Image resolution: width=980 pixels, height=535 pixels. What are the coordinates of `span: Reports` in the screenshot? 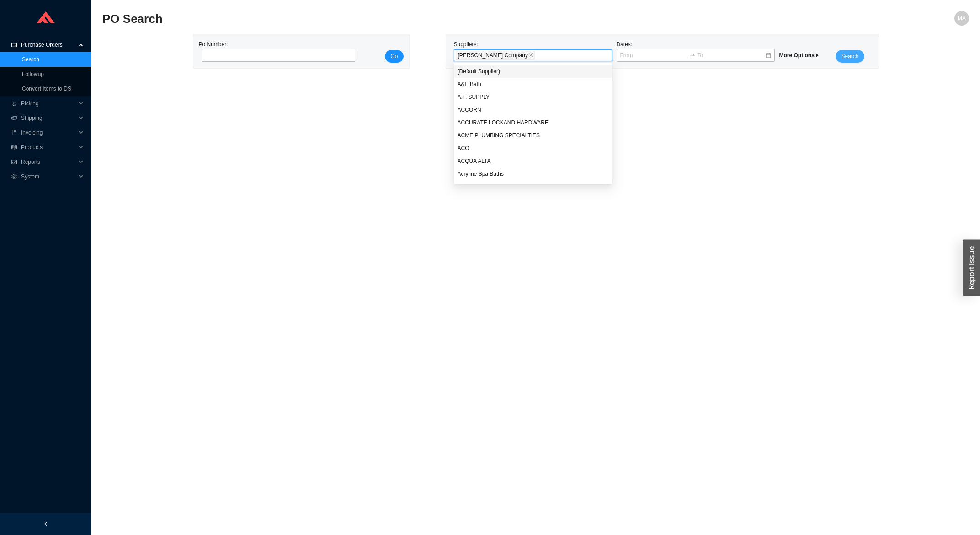 It's located at (48, 162).